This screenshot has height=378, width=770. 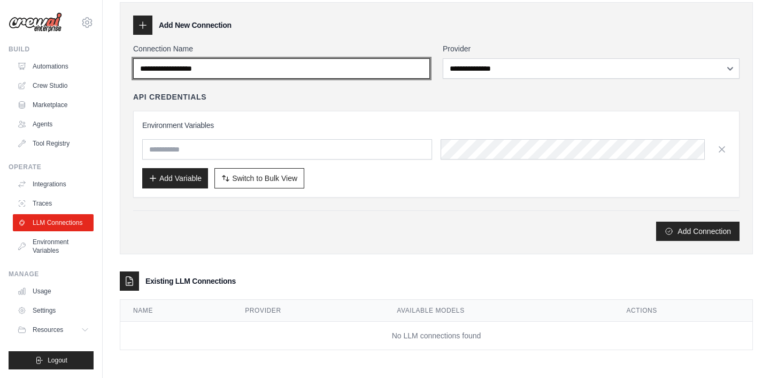 What do you see at coordinates (437, 335) in the screenshot?
I see `td: No LLM connections found` at bounding box center [437, 335].